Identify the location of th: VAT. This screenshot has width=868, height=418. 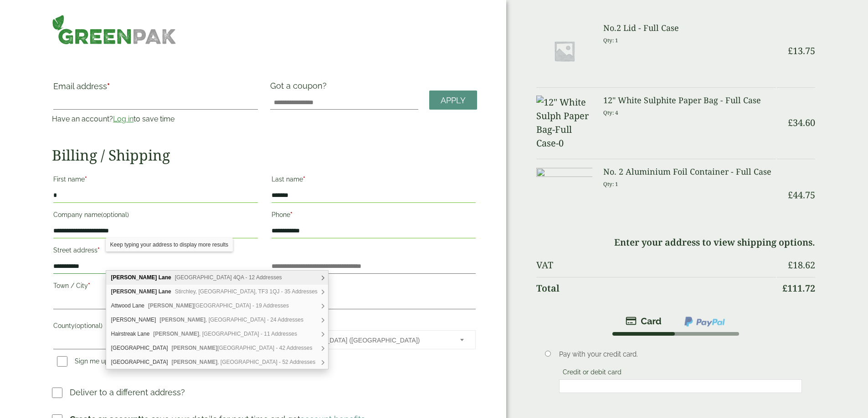
(656, 265).